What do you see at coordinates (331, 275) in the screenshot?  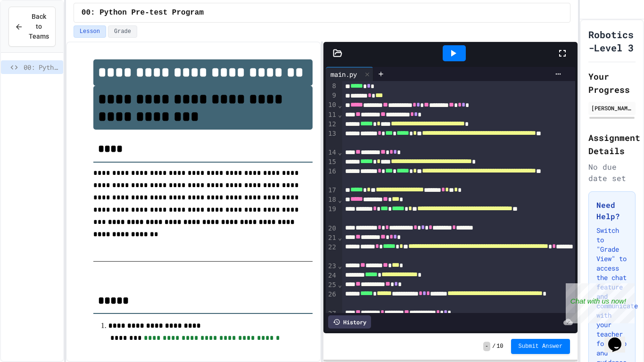 I see `div: 24` at bounding box center [331, 275].